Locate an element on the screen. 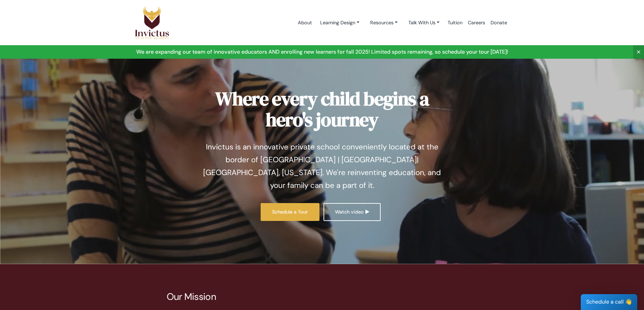  a: Careers is located at coordinates (476, 22).